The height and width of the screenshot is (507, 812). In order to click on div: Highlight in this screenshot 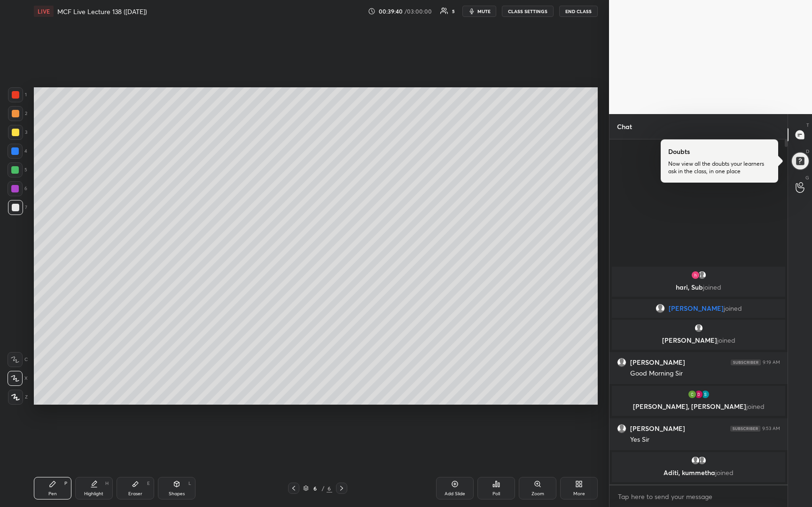, I will do `click(93, 494)`.